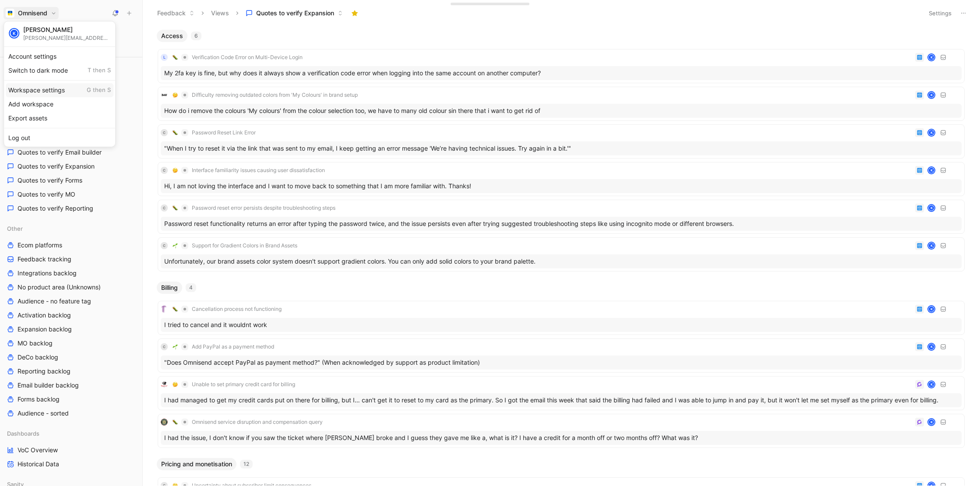 Image resolution: width=980 pixels, height=486 pixels. Describe the element at coordinates (59, 57) in the screenshot. I see `div: Account settings` at that location.